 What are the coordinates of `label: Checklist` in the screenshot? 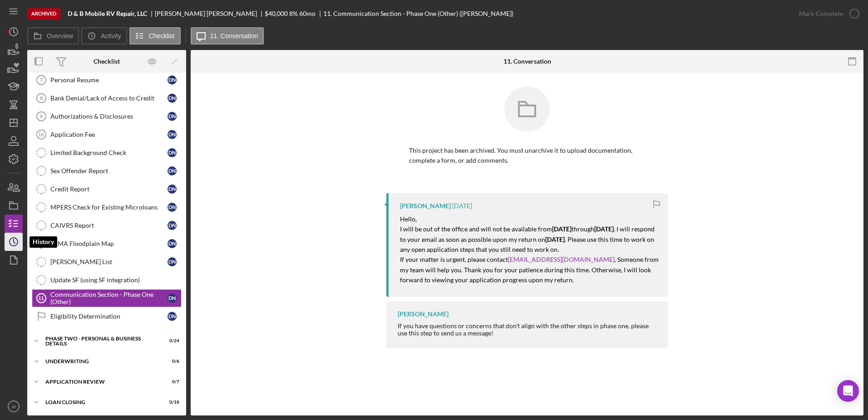 It's located at (162, 36).